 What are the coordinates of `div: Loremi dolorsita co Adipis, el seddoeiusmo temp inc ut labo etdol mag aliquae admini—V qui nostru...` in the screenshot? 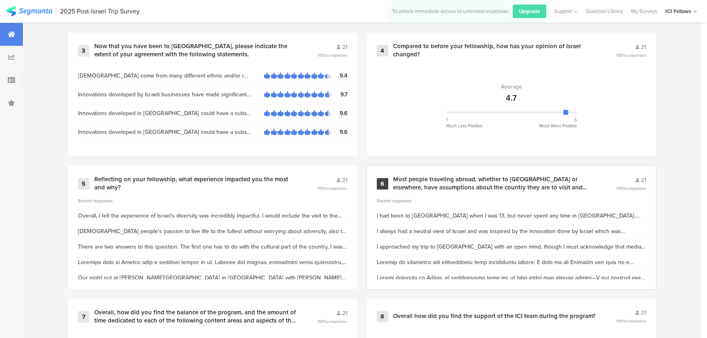 It's located at (511, 278).